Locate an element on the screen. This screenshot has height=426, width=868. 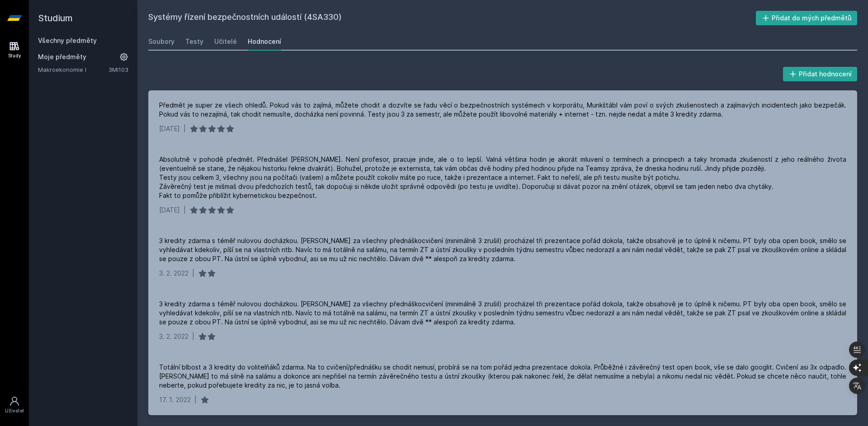
div: Předmět je super ze všech ohledů. Pokud vás to zajímá, můžete chodit a dozvíte se řadu věcí o bez... is located at coordinates (503, 110).